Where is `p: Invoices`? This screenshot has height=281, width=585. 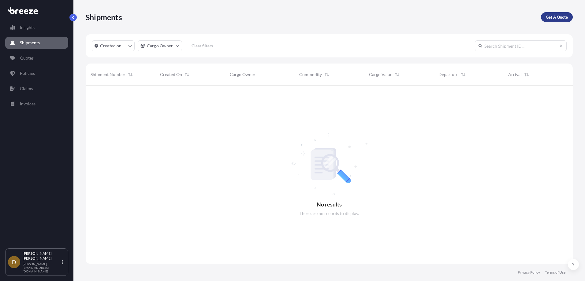 p: Invoices is located at coordinates (28, 104).